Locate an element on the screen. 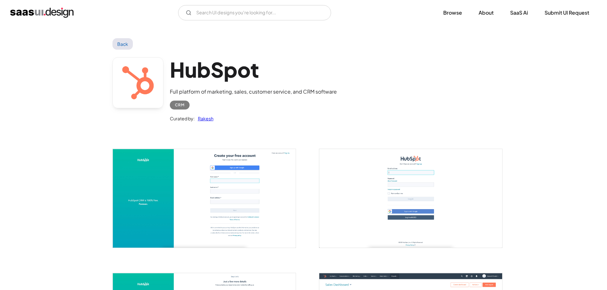 The height and width of the screenshot is (290, 607). div: Full platform of marketing, sales, customer service, and CRM software is located at coordinates (253, 92).